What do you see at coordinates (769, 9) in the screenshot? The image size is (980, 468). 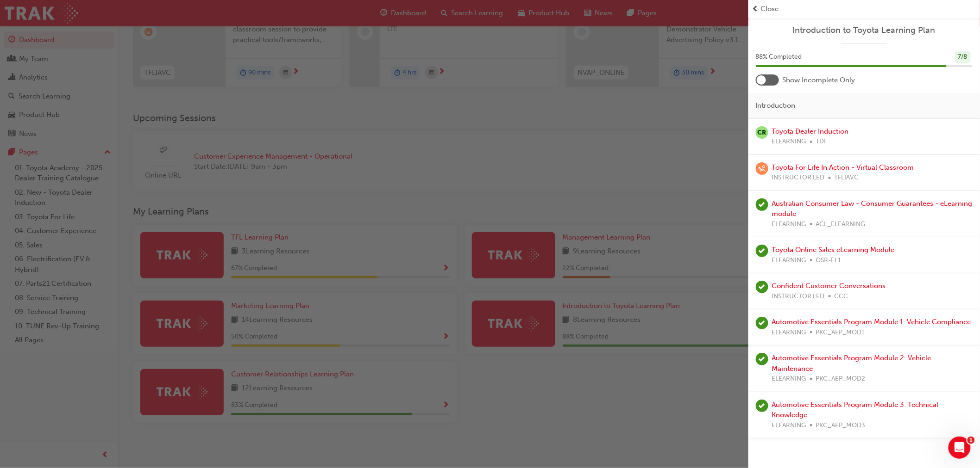 I see `span: Close` at bounding box center [769, 9].